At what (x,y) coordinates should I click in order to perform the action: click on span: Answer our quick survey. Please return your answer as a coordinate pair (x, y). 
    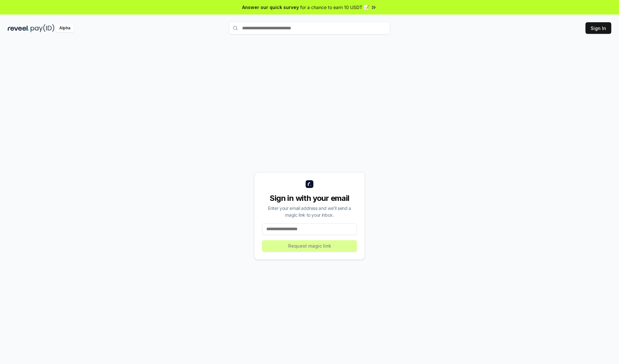
    Looking at the image, I should click on (270, 7).